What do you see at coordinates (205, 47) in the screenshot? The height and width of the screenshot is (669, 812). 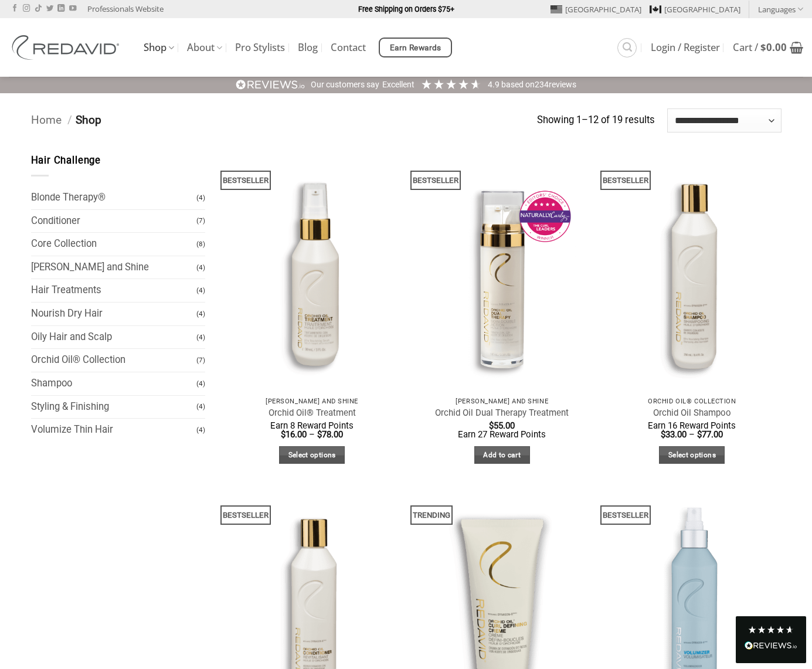 I see `a: About` at bounding box center [205, 47].